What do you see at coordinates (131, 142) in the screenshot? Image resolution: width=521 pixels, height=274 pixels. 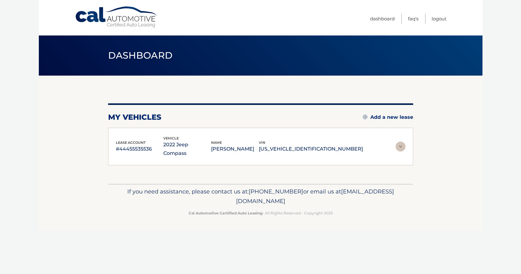 I see `span: lease account` at bounding box center [131, 142].